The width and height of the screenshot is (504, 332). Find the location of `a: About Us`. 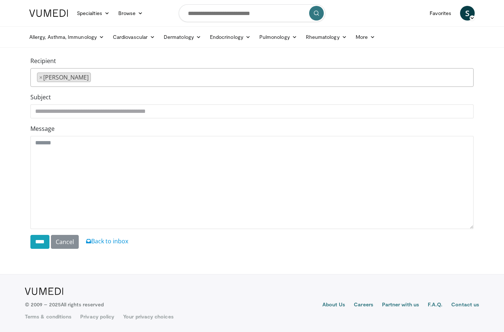

a: About Us is located at coordinates (333, 305).